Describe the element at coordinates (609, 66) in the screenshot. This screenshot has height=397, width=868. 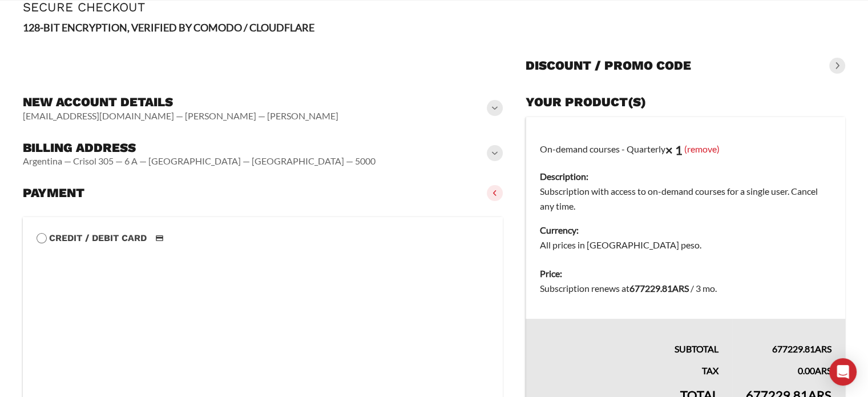
I see `h3: Discount / promo code` at that location.